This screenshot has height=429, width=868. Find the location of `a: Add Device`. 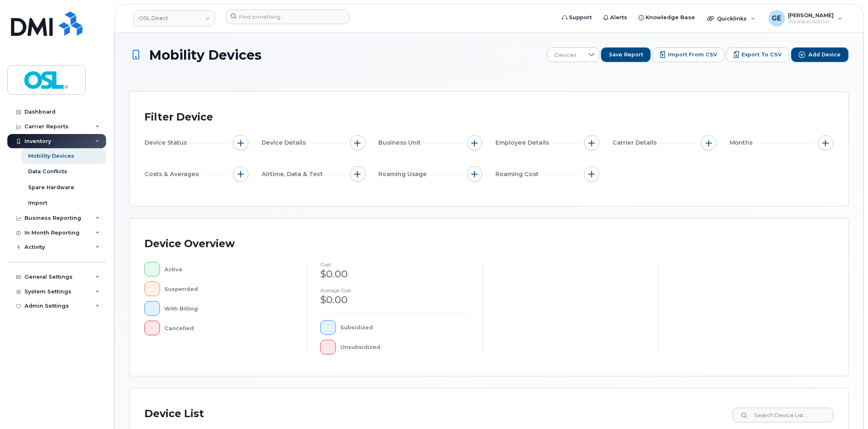

a: Add Device is located at coordinates (820, 55).